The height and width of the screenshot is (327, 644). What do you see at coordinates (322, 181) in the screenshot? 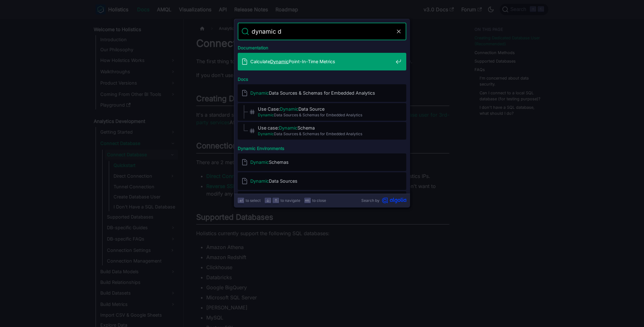
I see `a: DynamicData Sources` at bounding box center [322, 181].